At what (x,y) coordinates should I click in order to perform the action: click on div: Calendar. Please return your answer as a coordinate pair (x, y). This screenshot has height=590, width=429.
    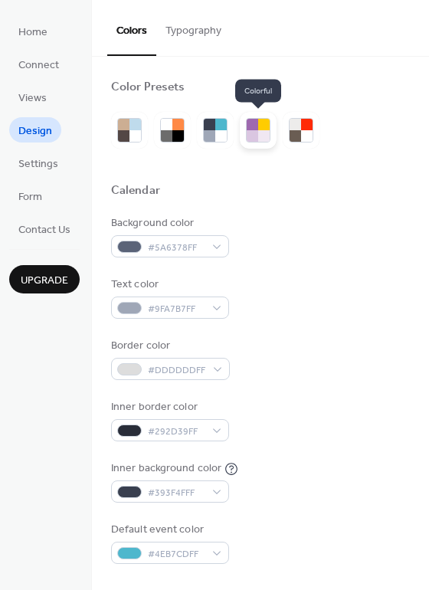
    Looking at the image, I should click on (136, 191).